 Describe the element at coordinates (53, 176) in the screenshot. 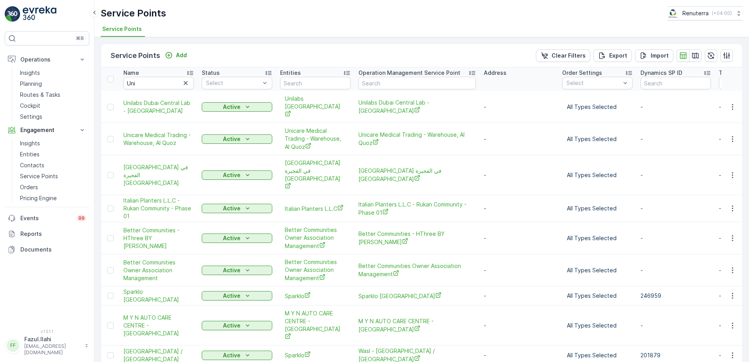

I see `a: Service Points` at that location.